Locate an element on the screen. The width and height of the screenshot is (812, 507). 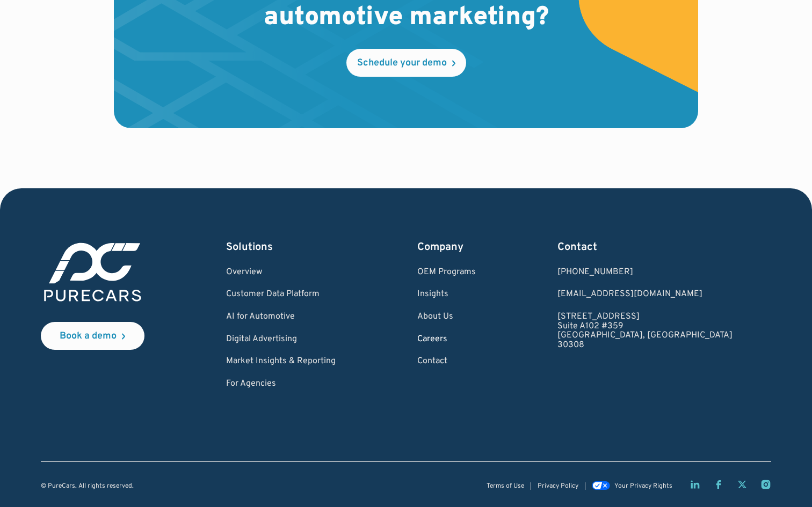
a: For Agencies is located at coordinates (281, 385).